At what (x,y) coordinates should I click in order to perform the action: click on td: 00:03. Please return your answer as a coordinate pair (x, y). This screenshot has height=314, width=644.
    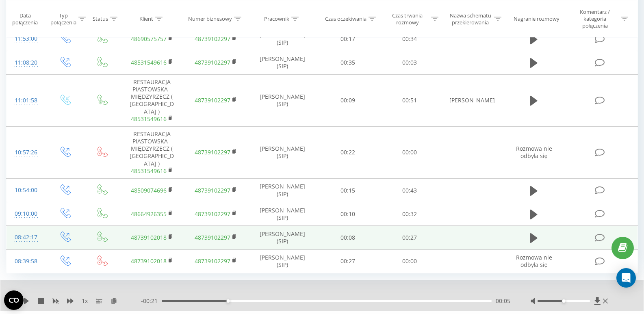
    Looking at the image, I should click on (409, 62).